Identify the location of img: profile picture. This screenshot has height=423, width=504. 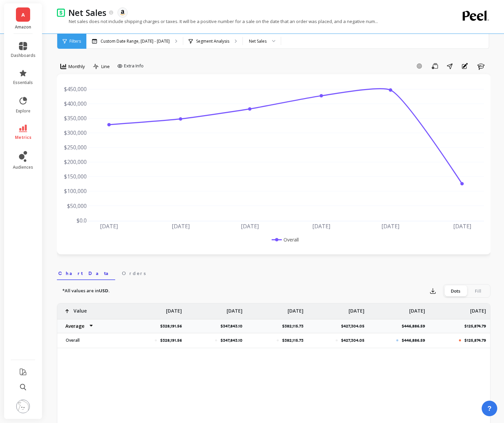
(23, 406).